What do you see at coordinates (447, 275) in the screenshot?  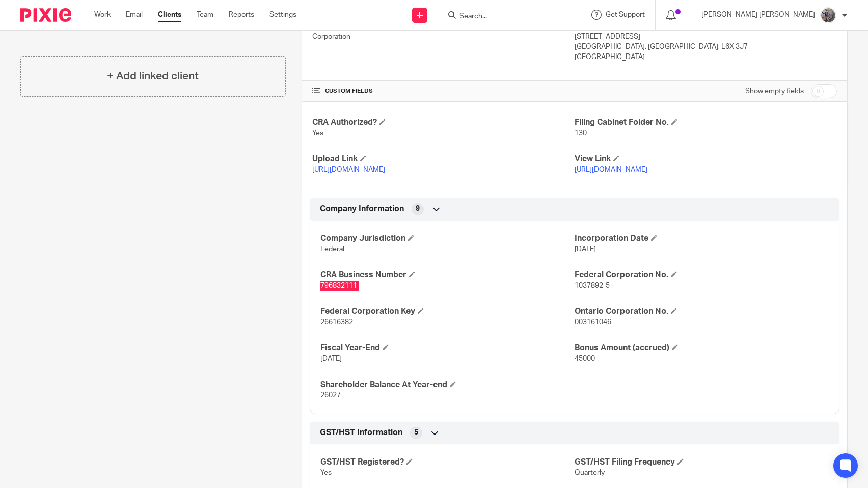 I see `h4: CRA Business Number` at bounding box center [447, 275].